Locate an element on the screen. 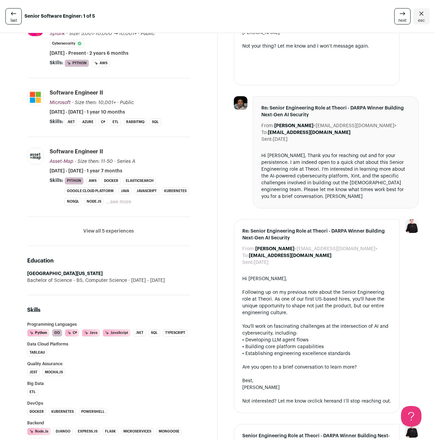 The image size is (435, 440). li: Google Cloud Platform is located at coordinates (90, 191).